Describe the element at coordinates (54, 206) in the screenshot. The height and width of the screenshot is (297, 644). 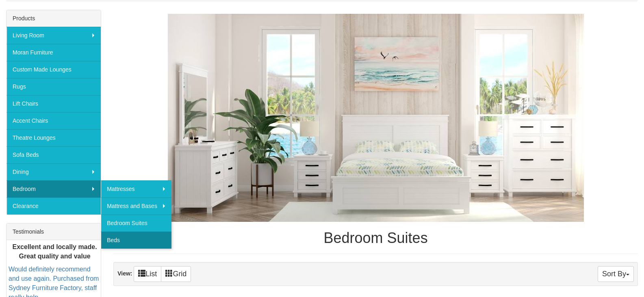
I see `a: Clearance` at that location.